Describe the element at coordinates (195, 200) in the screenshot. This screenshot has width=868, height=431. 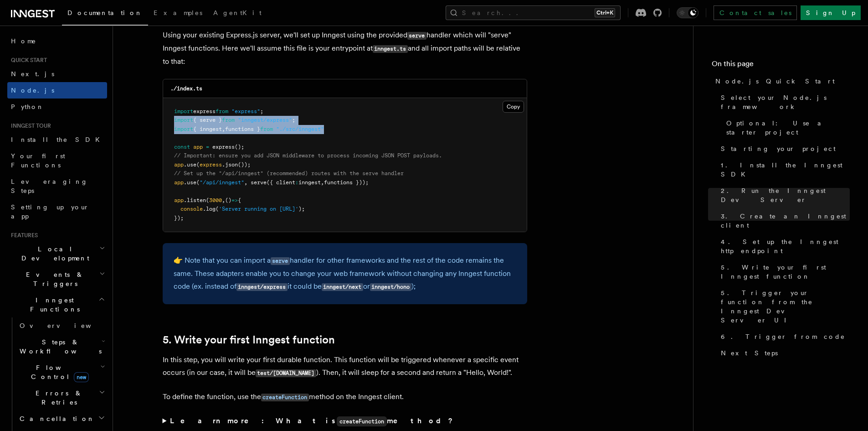
I see `span: .listen` at that location.